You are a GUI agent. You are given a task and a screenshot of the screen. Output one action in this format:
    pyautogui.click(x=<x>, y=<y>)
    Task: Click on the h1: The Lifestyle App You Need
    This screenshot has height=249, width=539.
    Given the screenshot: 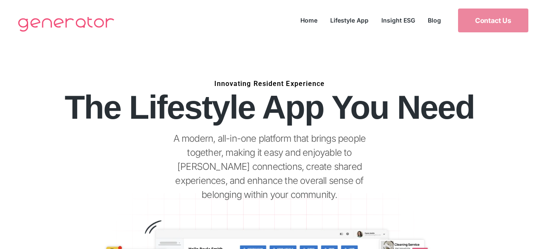 What is the action you would take?
    pyautogui.click(x=270, y=107)
    